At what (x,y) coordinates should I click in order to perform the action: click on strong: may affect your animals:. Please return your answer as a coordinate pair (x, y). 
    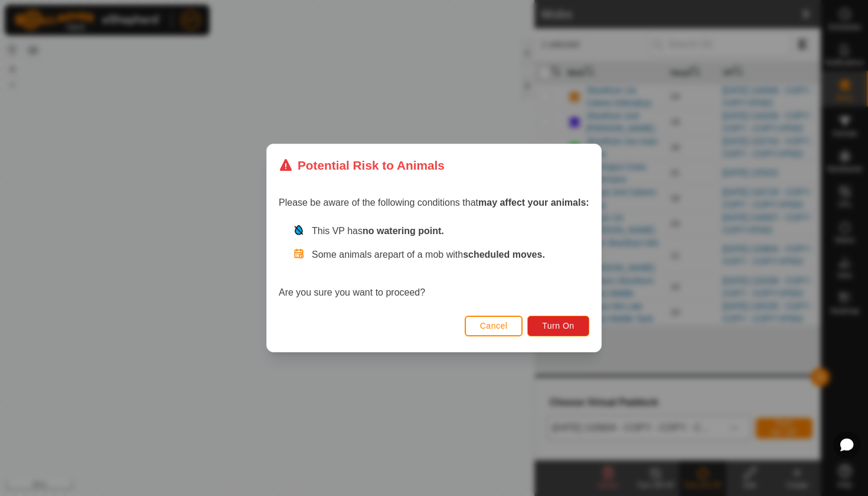
    Looking at the image, I should click on (534, 202).